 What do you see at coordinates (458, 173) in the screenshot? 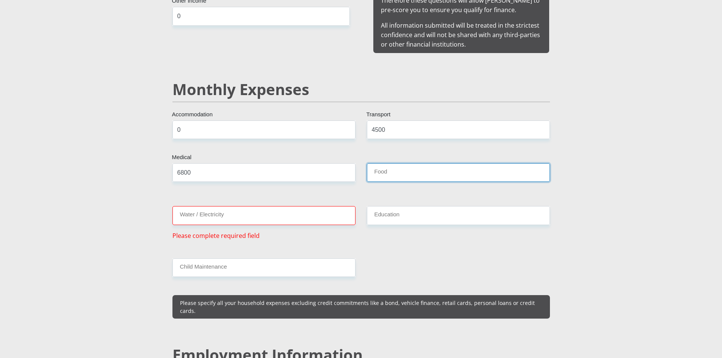
I see `input: Expenses - Food` at bounding box center [458, 173].